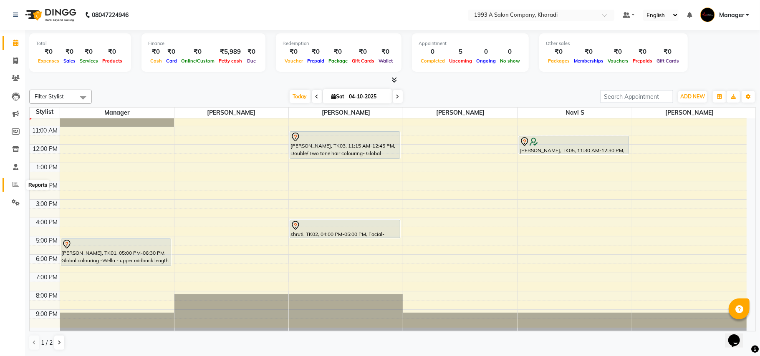 This screenshot has height=356, width=760. I want to click on span: Prepaid, so click(315, 61).